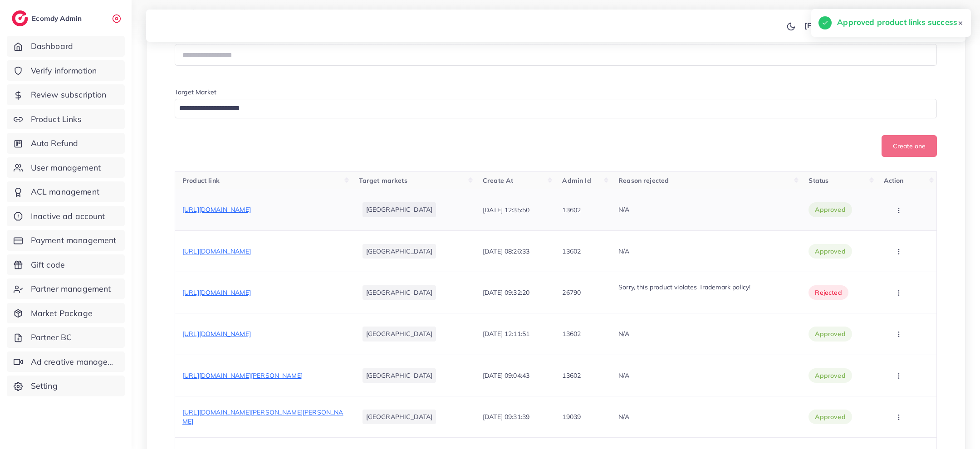 This screenshot has width=980, height=449. I want to click on p: 26790, so click(571, 293).